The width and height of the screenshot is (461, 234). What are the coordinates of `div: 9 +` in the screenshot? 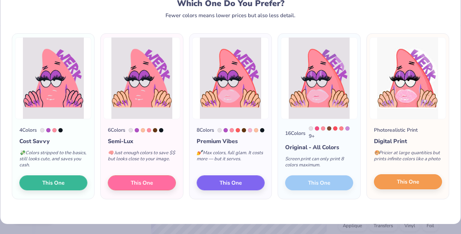 It's located at (331, 133).